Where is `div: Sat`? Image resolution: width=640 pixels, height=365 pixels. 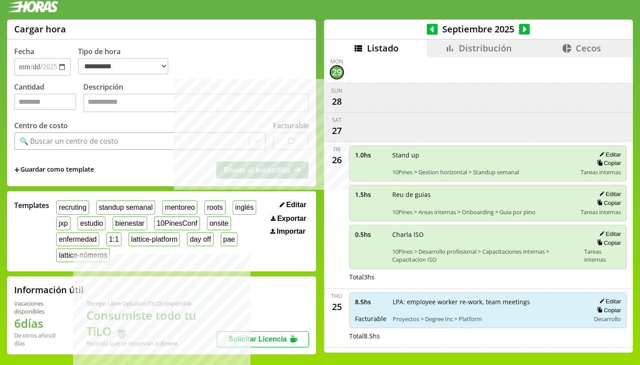
div: Sat is located at coordinates (337, 120).